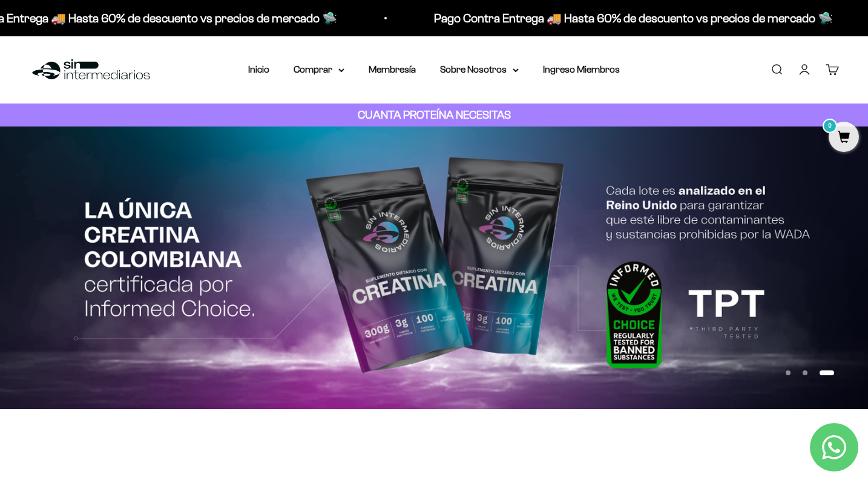  What do you see at coordinates (392, 69) in the screenshot?
I see `a: Membresía` at bounding box center [392, 69].